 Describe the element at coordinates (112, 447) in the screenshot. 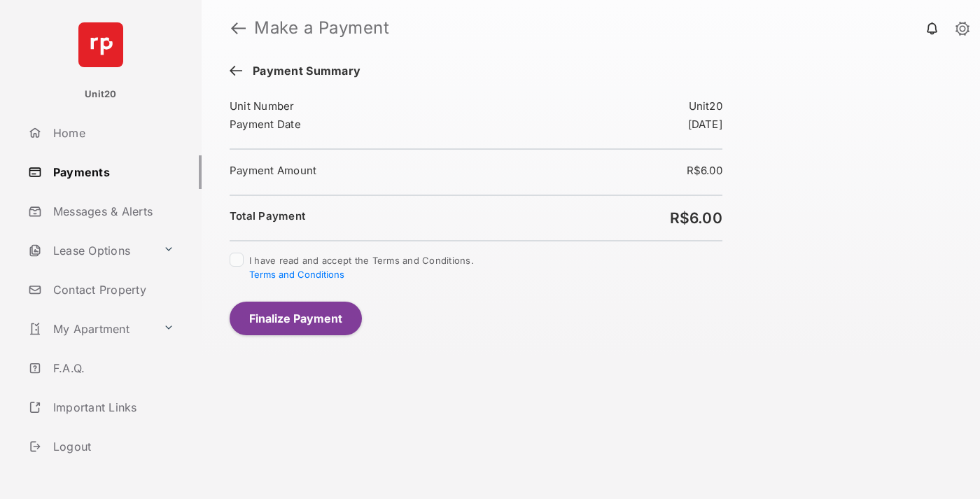

I see `a: Logout` at that location.